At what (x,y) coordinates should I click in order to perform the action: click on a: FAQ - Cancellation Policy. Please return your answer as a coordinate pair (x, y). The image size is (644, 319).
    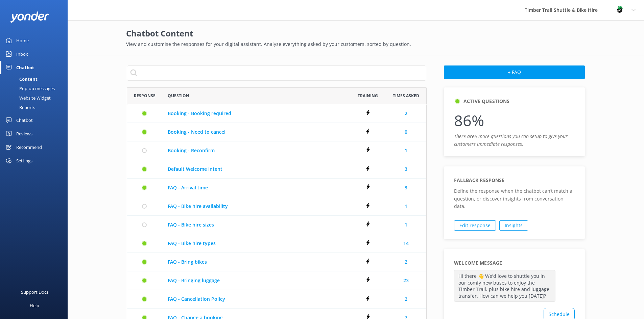
    Looking at the image, I should click on (256, 299).